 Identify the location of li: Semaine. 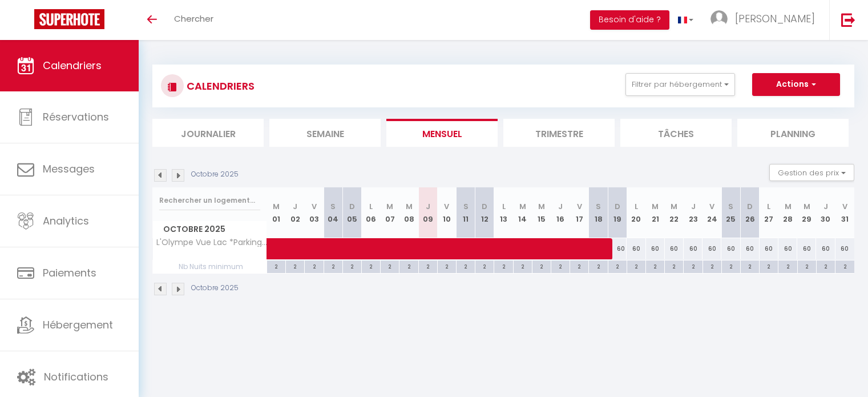
(324, 133).